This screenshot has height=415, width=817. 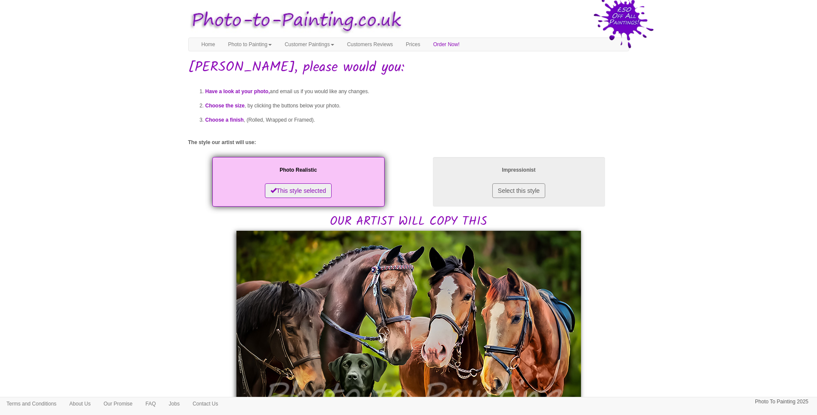 I want to click on a: Our Promise, so click(x=118, y=403).